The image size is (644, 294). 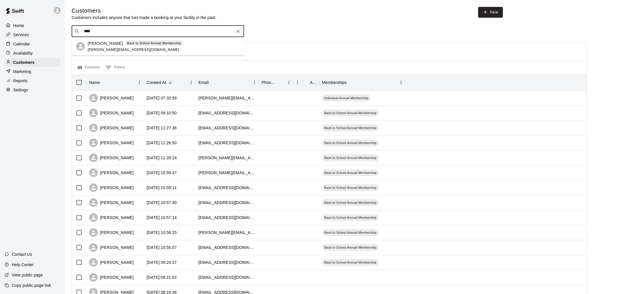 I want to click on p: Reports, so click(x=20, y=81).